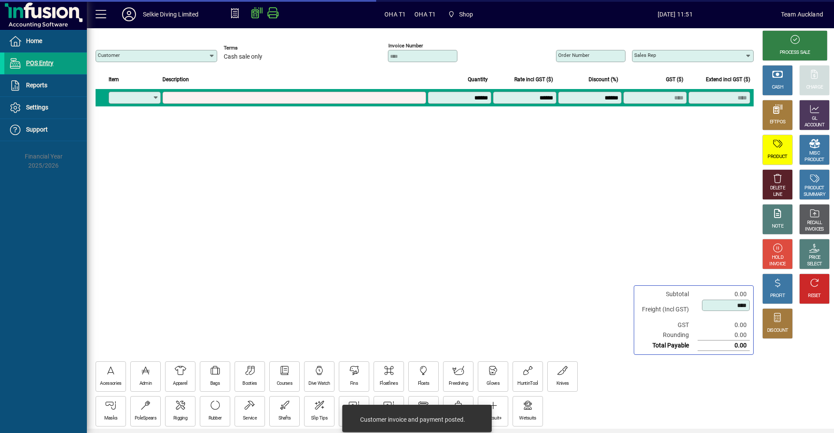  What do you see at coordinates (36, 85) in the screenshot?
I see `span: Reports` at bounding box center [36, 85].